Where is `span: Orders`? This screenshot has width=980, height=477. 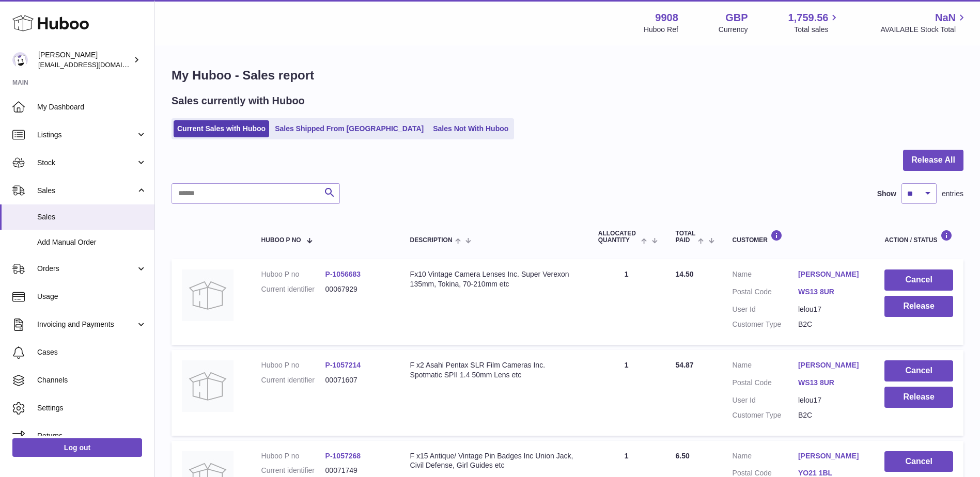 span: Orders is located at coordinates (86, 268).